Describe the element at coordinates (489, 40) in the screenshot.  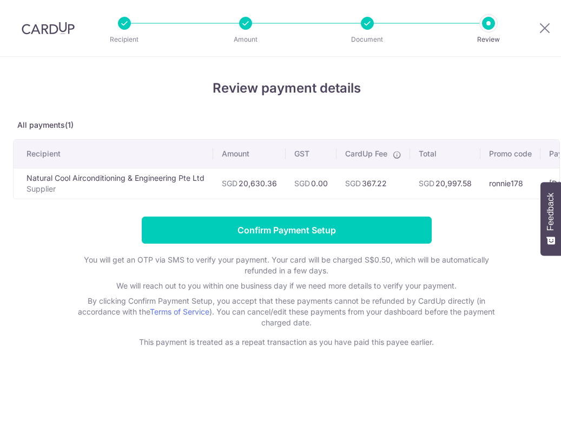
I see `p: Review` at that location.